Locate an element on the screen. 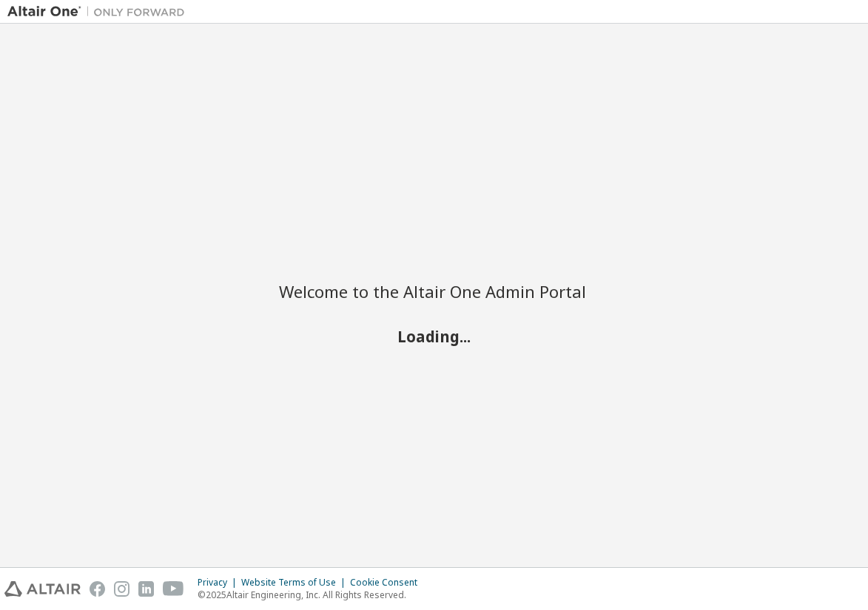 The width and height of the screenshot is (868, 610). img: facebook.svg is located at coordinates (97, 588).